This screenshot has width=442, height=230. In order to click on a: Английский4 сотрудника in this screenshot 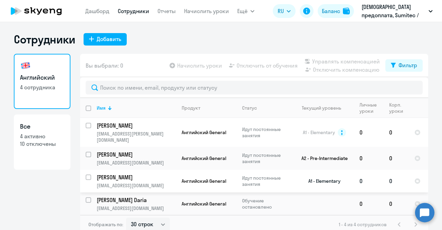, I will do `click(42, 82)`.